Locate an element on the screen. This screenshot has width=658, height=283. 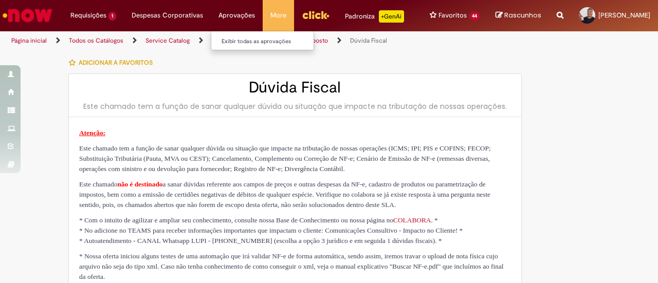
span: More is located at coordinates (278, 15).